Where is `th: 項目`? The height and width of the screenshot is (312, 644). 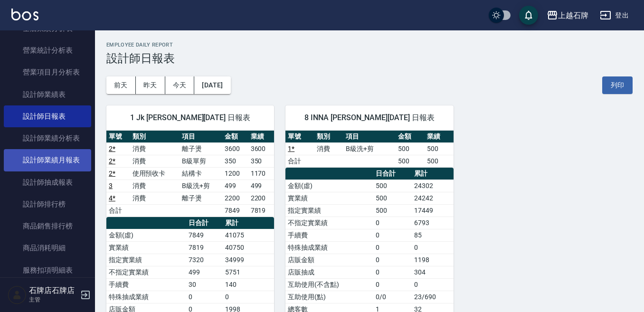 th: 項目 is located at coordinates (370, 137).